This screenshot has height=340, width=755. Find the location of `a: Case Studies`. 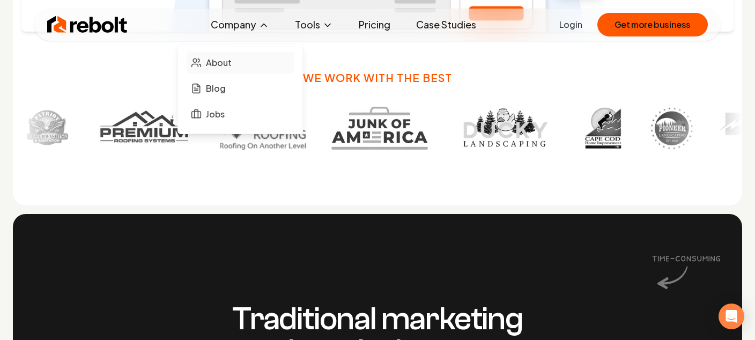

a: Case Studies is located at coordinates (446, 25).